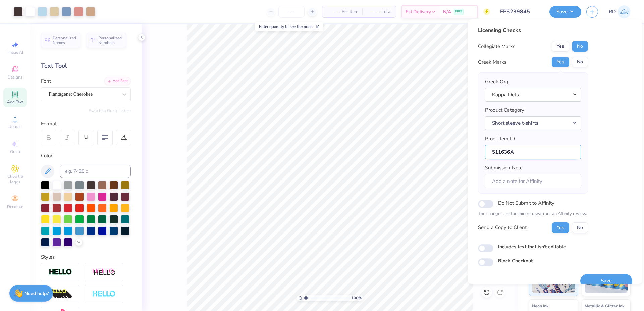 Image resolution: width=644 pixels, height=311 pixels. Describe the element at coordinates (350, 12) in the screenshot. I see `span: Per Item` at that location.